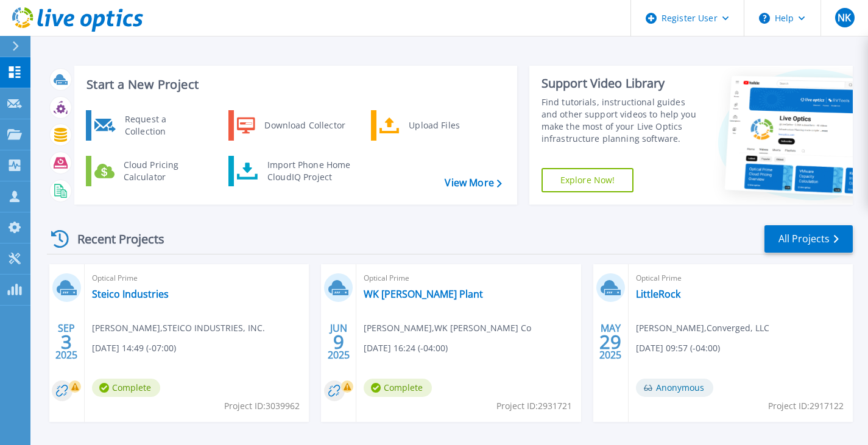 The image size is (868, 445). What do you see at coordinates (588, 180) in the screenshot?
I see `a: Explore Now!` at bounding box center [588, 180].